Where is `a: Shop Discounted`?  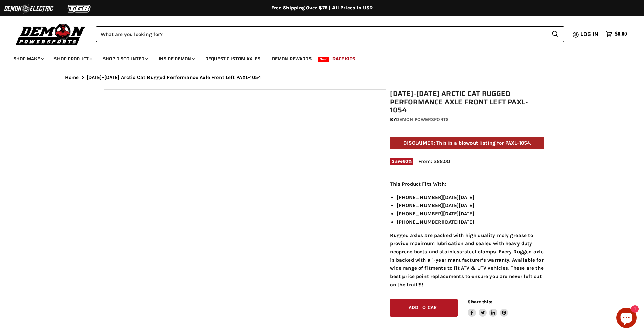
a: Shop Discounted is located at coordinates (125, 59).